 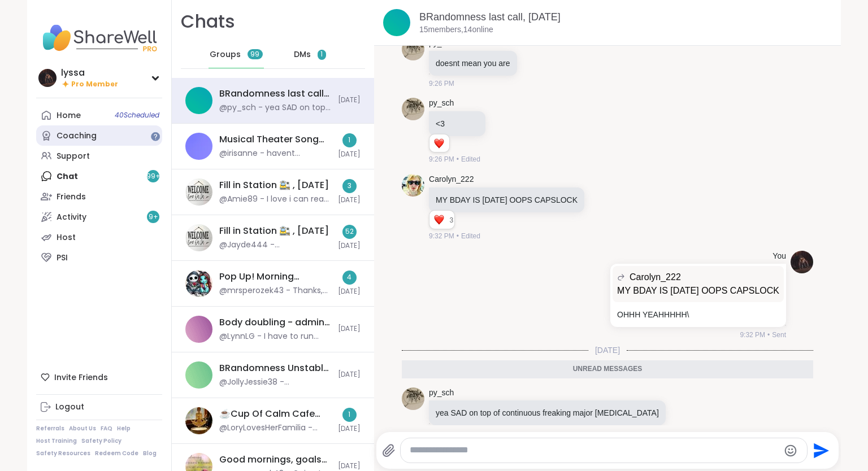 What do you see at coordinates (254, 54) in the screenshot?
I see `span: 99` at bounding box center [254, 54].